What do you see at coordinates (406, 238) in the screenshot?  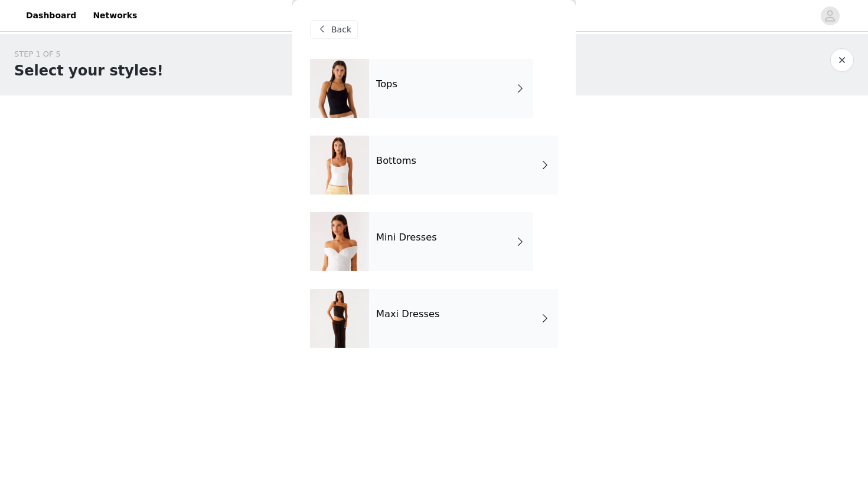 I see `h4: Mini Dresses` at bounding box center [406, 238].